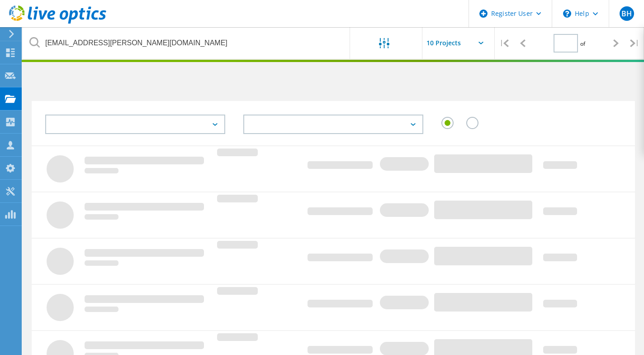 This screenshot has width=644, height=355. Describe the element at coordinates (186, 43) in the screenshot. I see `input: undefined` at that location.